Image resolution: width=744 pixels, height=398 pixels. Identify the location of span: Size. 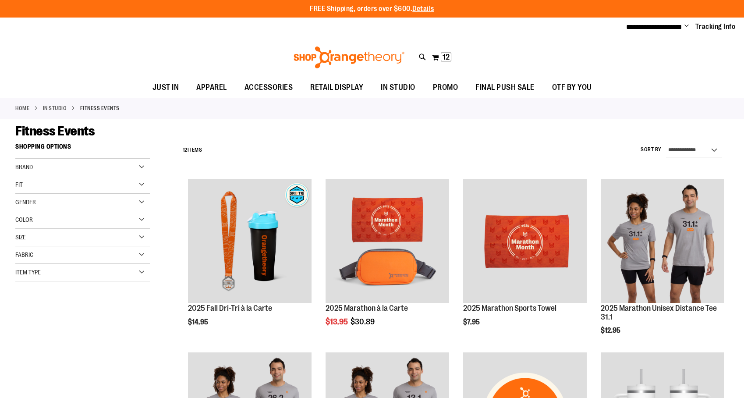
(21, 237).